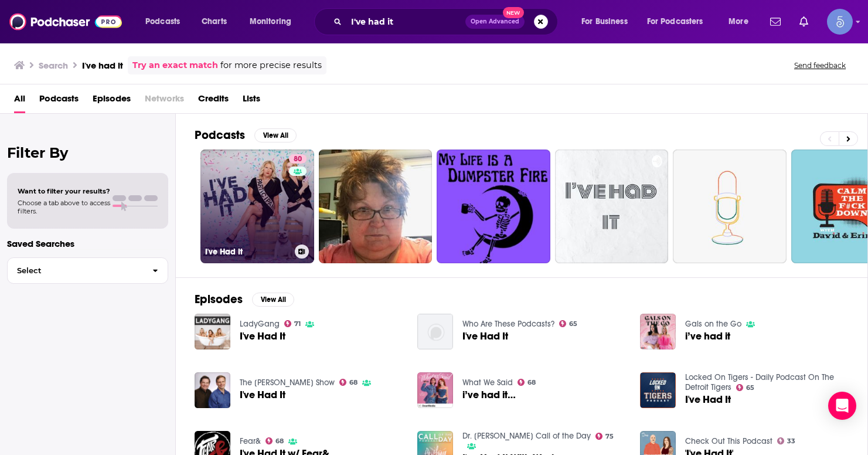 This screenshot has width=868, height=455. What do you see at coordinates (707, 336) in the screenshot?
I see `span: i’ve had it` at bounding box center [707, 336].